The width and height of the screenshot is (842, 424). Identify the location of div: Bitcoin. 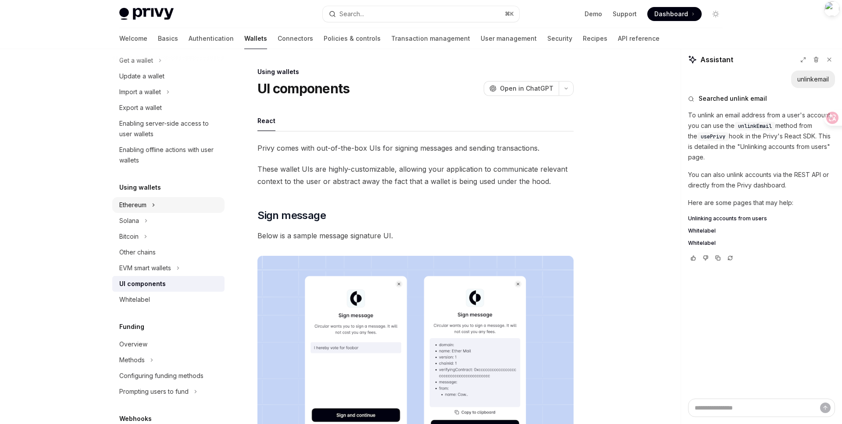
(129, 237).